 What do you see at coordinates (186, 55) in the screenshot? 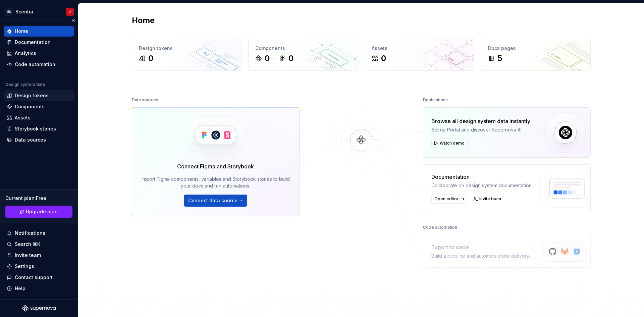
I see `a: Design tokens0` at bounding box center [186, 55].